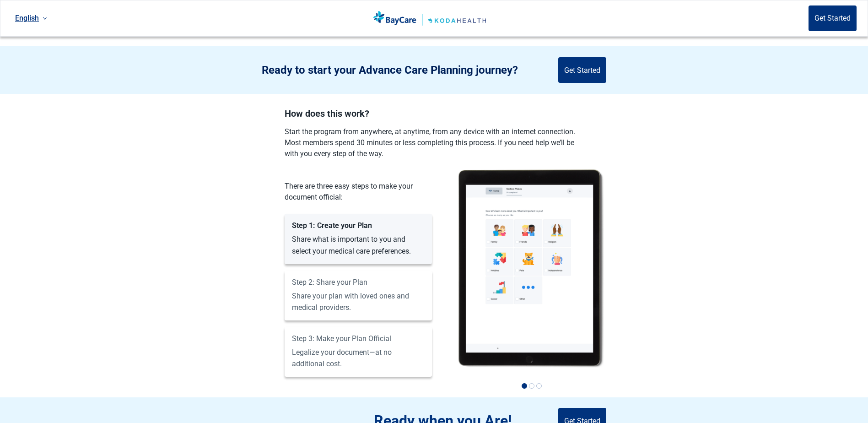 This screenshot has width=868, height=423. I want to click on button: 3, so click(539, 386).